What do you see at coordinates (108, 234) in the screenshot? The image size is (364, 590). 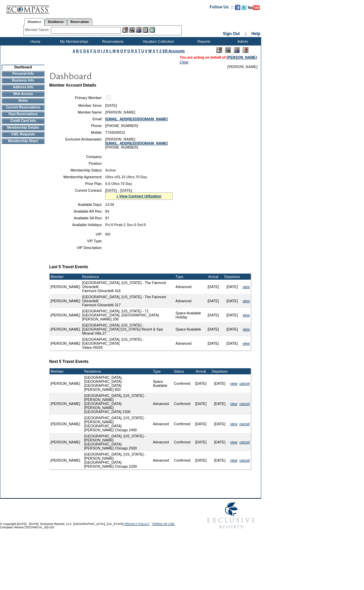 I see `span: NO` at bounding box center [108, 234].